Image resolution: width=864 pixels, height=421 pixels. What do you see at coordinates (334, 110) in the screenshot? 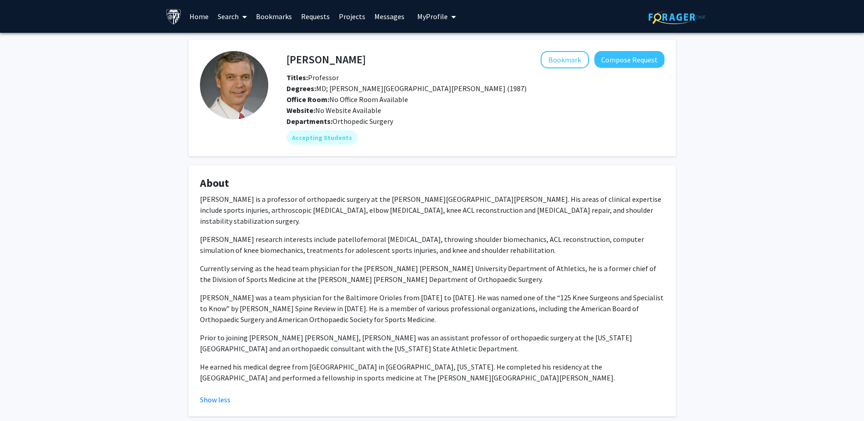
I see `span: No Website Available` at bounding box center [334, 110].